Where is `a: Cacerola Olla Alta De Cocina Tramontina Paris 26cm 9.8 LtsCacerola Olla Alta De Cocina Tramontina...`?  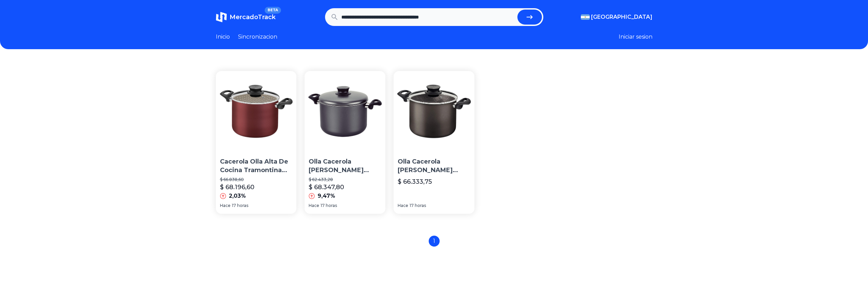 a: Cacerola Olla Alta De Cocina Tramontina Paris 26cm 9.8 LtsCacerola Olla Alta De Cocina Tramontina... is located at coordinates (256, 142).